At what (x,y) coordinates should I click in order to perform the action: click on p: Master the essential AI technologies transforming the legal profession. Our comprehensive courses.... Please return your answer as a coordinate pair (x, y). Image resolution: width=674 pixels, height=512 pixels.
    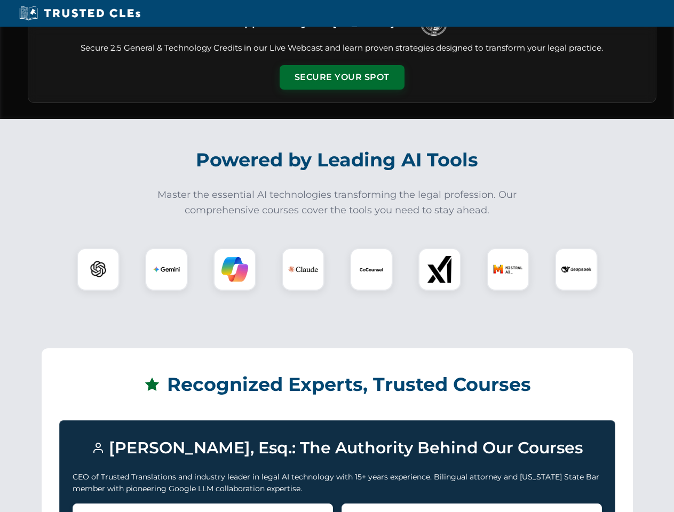
    Looking at the image, I should click on (337, 203).